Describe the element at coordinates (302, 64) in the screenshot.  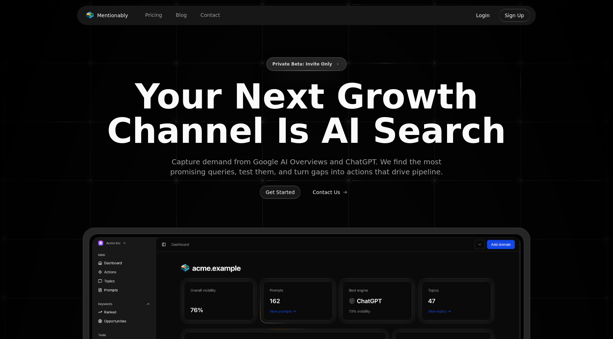
I see `span: Private Beta: Invite Only` at that location.